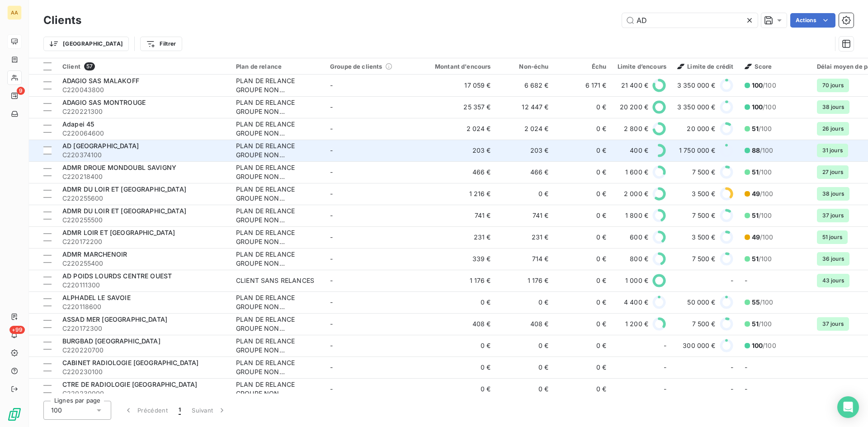 This screenshot has height=427, width=868. What do you see at coordinates (144, 221) in the screenshot?
I see `span: C220255500` at bounding box center [144, 221].